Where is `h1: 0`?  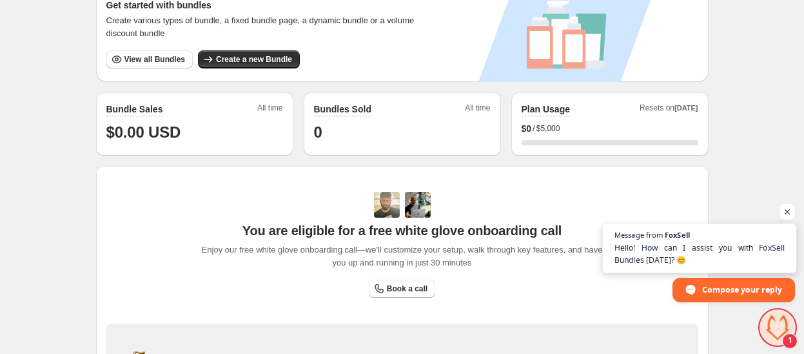
h1: 0 is located at coordinates (403, 132).